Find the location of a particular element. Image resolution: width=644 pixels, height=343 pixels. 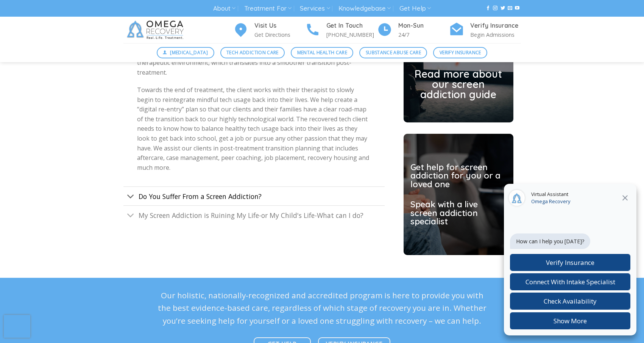

p: Towards the end of treatment, the client works with their therapist to slowly begin to reintegrat... is located at coordinates (254, 129).